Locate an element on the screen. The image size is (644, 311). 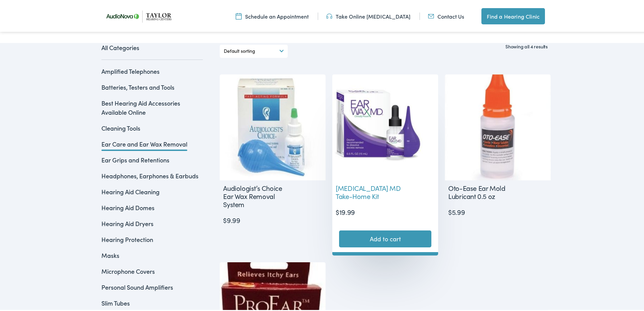
a: Hearing Aid Domes is located at coordinates (128, 205).